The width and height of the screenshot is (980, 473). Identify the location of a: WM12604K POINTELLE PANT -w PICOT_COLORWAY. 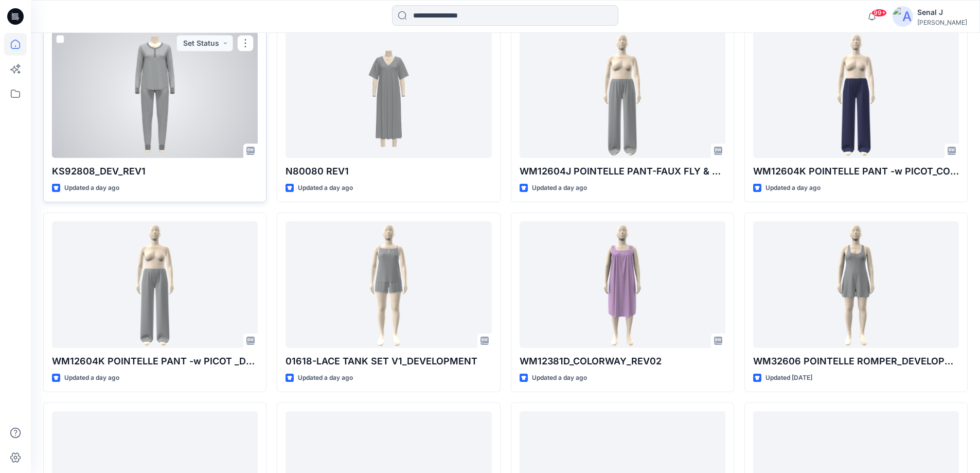
(856, 94).